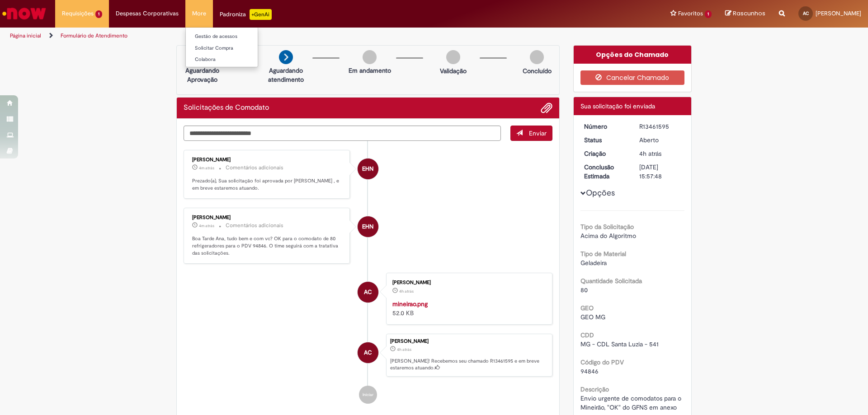 This screenshot has height=415, width=868. I want to click on p: Validação, so click(453, 71).